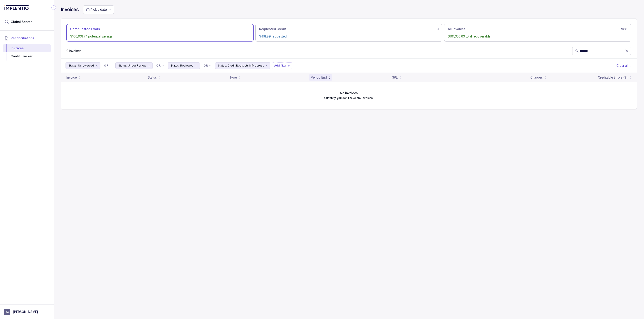  Describe the element at coordinates (22, 22) in the screenshot. I see `span: Global Search` at that location.